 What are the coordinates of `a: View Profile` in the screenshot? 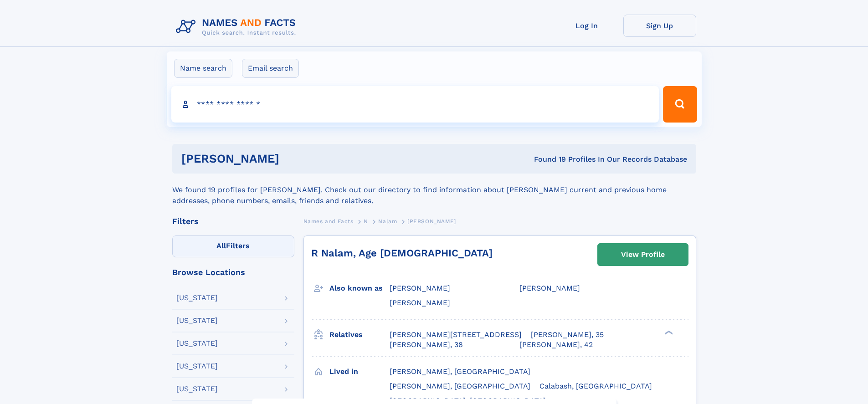 It's located at (643, 255).